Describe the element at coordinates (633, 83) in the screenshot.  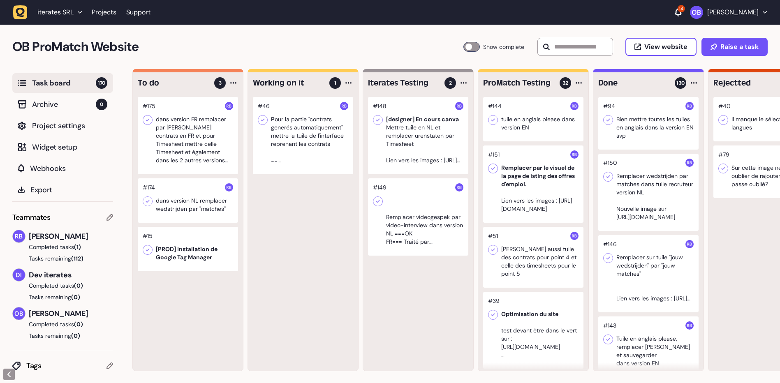
I see `h4: Done` at that location.